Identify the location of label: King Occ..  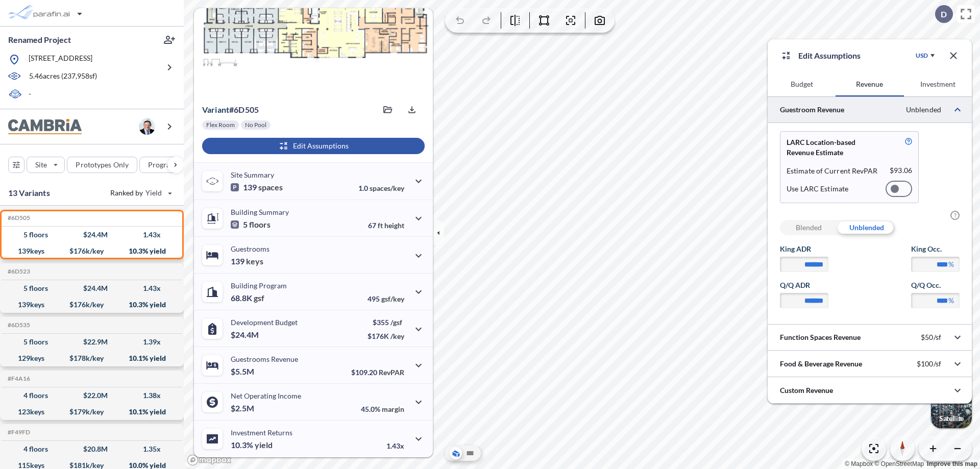
(935, 250).